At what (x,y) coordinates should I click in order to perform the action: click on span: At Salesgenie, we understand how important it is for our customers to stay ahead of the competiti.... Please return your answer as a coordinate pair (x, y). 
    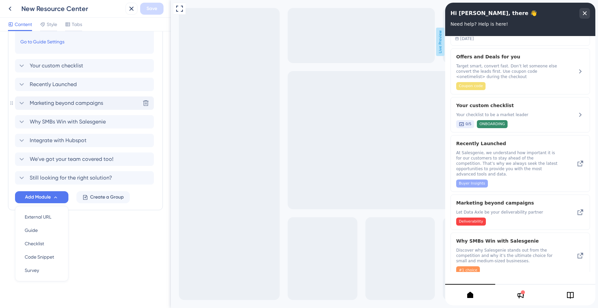
    Looking at the image, I should click on (62, 161).